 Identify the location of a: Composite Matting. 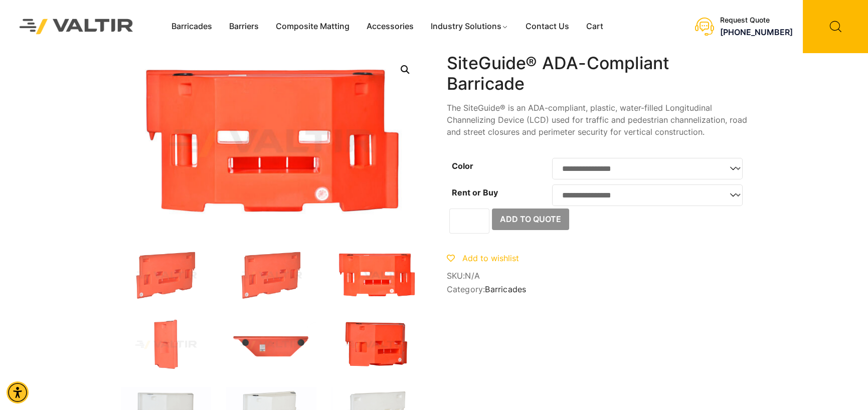
(313, 26).